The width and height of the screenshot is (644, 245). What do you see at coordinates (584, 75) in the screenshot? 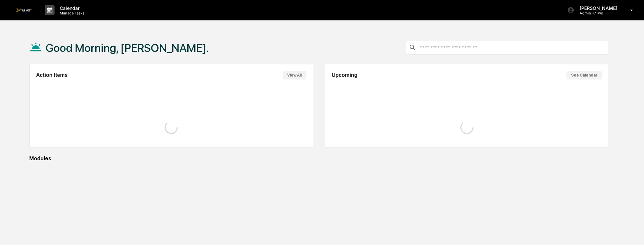
I see `a: See Calendar` at bounding box center [584, 75].